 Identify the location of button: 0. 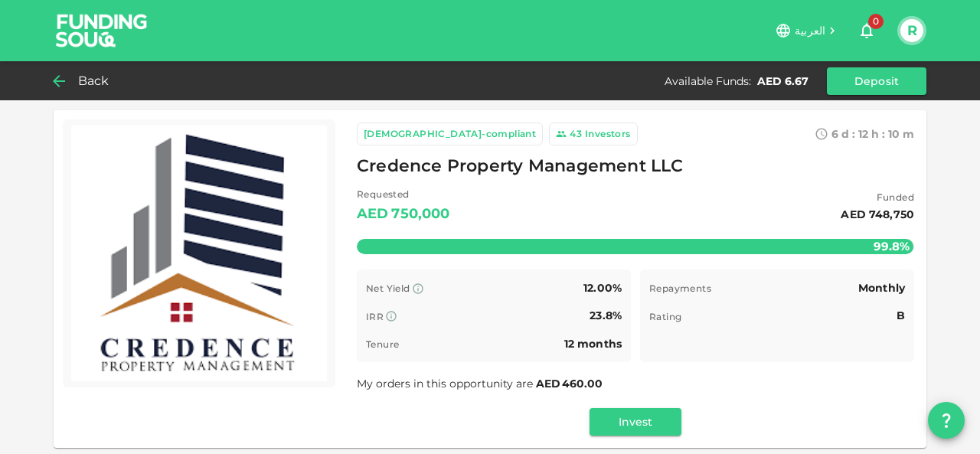
(867, 31).